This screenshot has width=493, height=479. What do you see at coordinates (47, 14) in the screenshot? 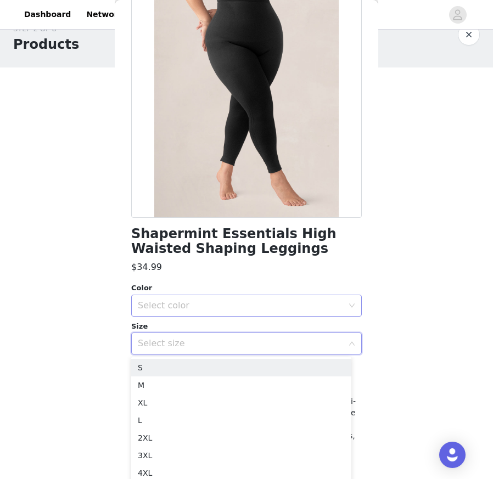
I see `a: Dashboard` at bounding box center [47, 14].